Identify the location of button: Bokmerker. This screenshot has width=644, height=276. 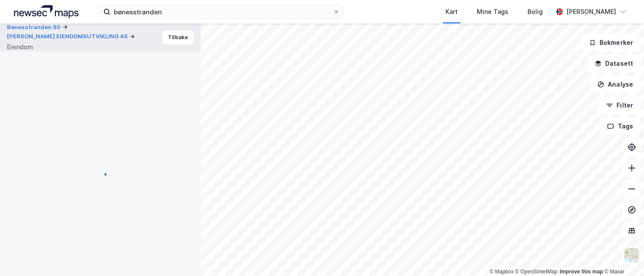
(611, 42).